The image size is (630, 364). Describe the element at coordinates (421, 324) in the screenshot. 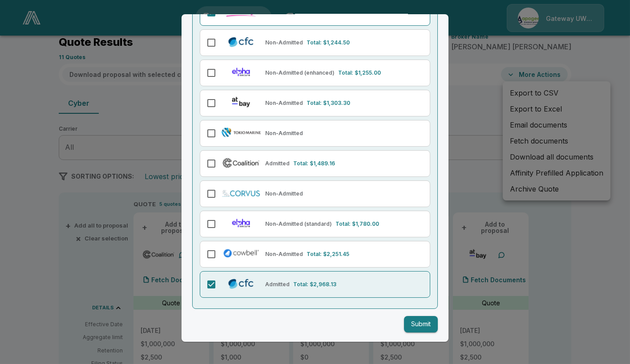

I see `button: Submit` at that location.